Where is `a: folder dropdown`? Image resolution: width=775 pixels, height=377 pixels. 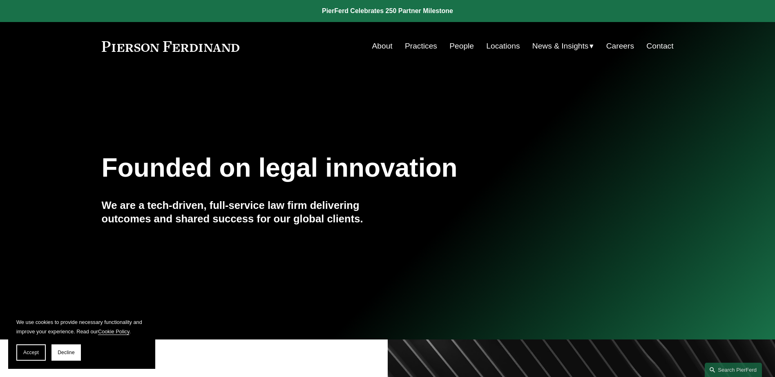
a: folder dropdown is located at coordinates (563, 46).